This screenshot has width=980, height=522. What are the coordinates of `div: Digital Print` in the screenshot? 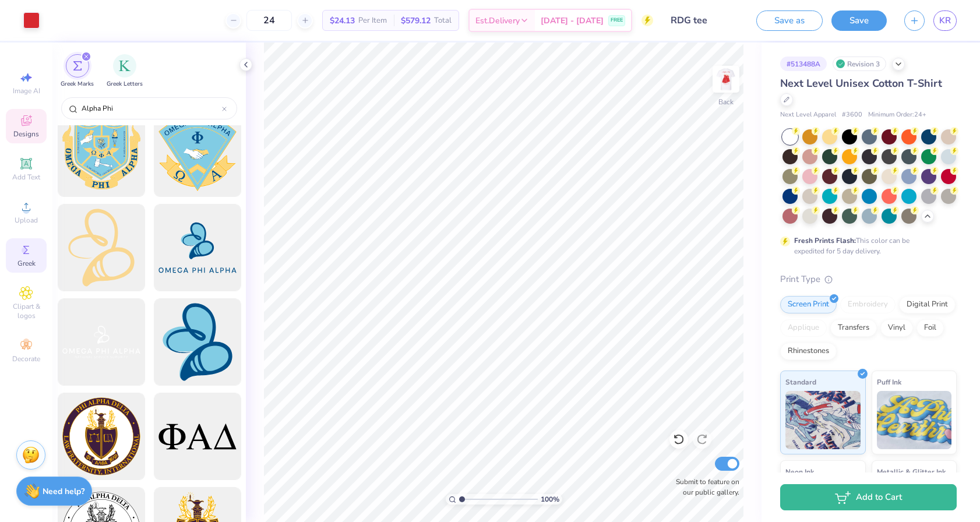 It's located at (927, 304).